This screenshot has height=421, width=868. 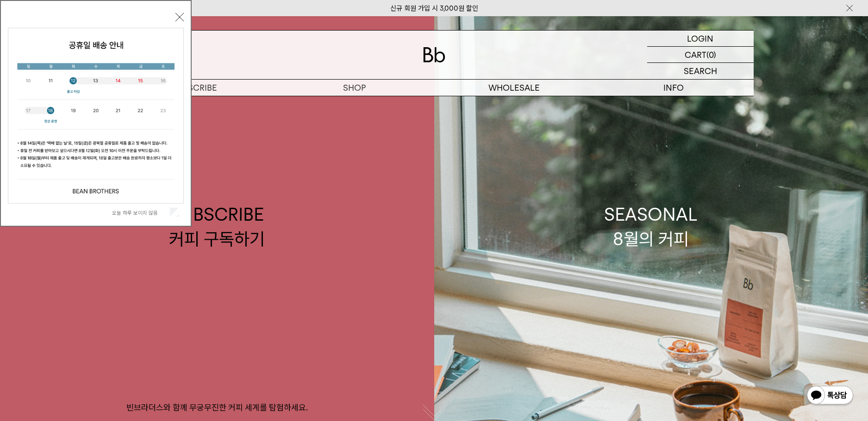 What do you see at coordinates (700, 39) in the screenshot?
I see `a: LOGIN` at bounding box center [700, 39].